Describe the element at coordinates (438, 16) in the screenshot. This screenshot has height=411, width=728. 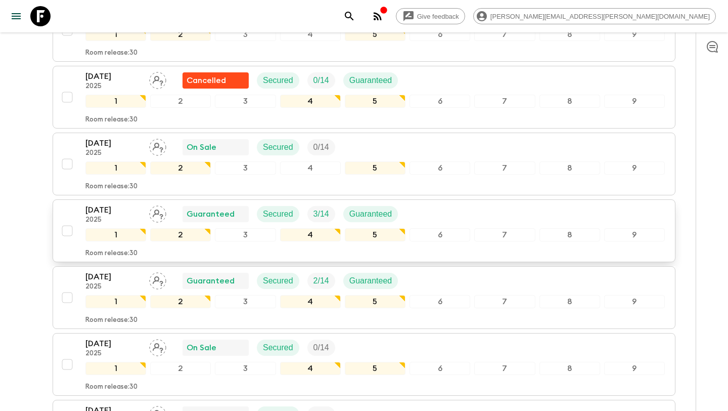
I see `span: Give feedback` at that location.